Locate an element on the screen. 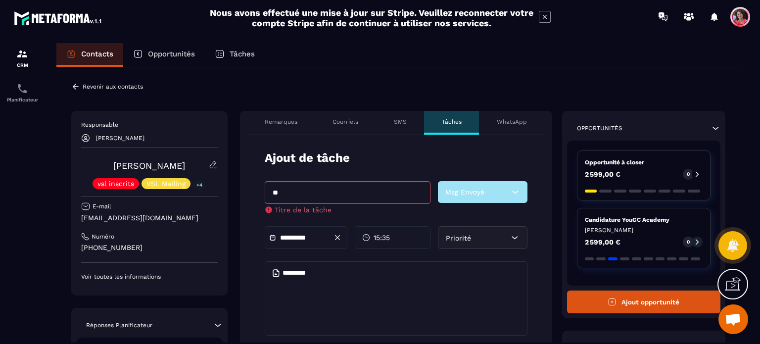 This screenshot has width=760, height=344. img: logo is located at coordinates (58, 18).